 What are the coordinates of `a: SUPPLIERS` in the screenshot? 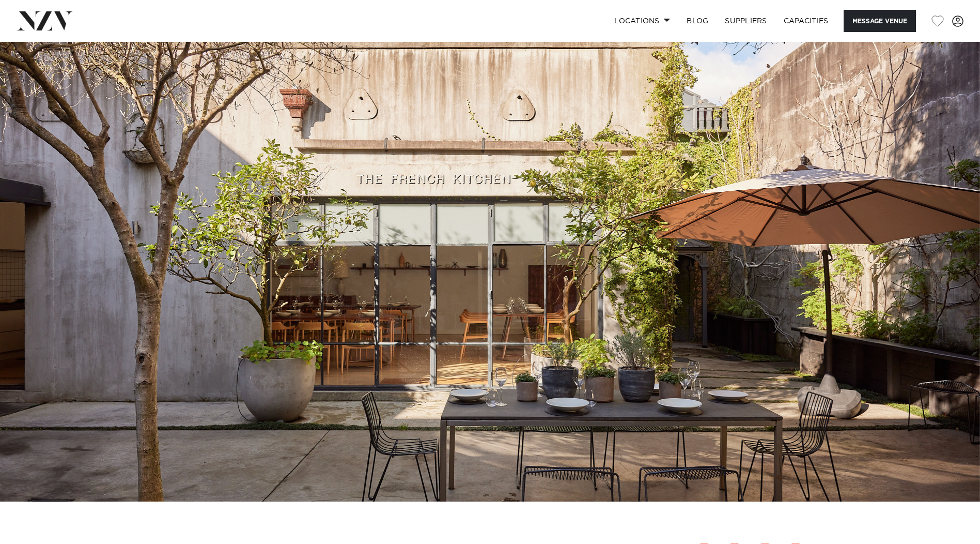 It's located at (746, 21).